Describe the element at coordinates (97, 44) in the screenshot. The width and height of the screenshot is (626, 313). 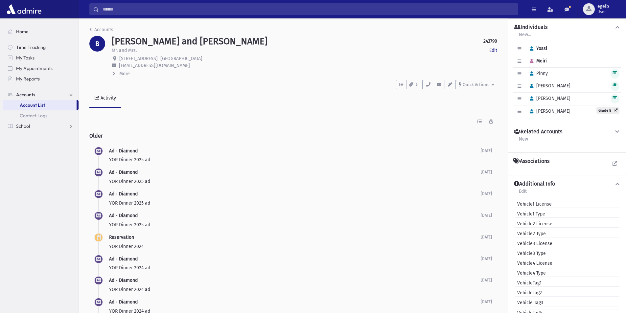
I see `div: B` at that location.